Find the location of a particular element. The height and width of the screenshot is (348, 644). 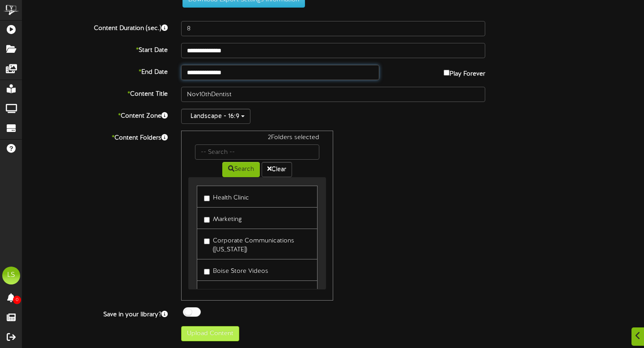

label: Content Zone is located at coordinates (95, 115).